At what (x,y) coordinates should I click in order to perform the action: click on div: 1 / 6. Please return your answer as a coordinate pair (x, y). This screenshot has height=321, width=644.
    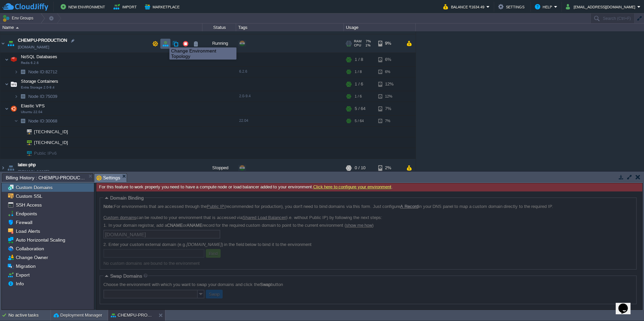
    Looking at the image, I should click on (359, 85).